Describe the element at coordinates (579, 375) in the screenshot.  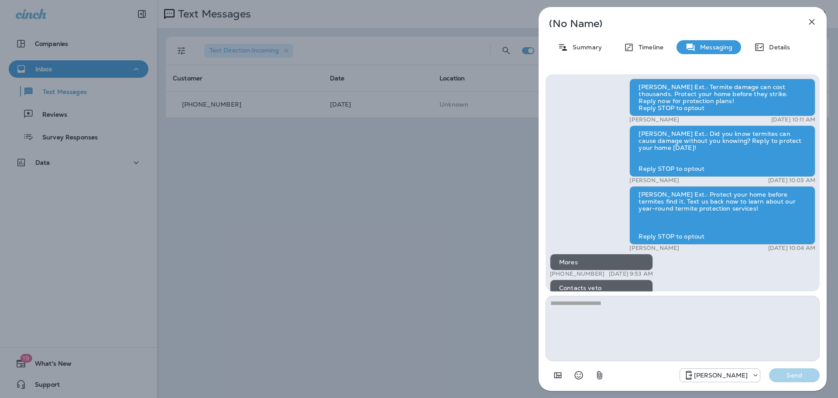
I see `button: Select an emoji` at that location.